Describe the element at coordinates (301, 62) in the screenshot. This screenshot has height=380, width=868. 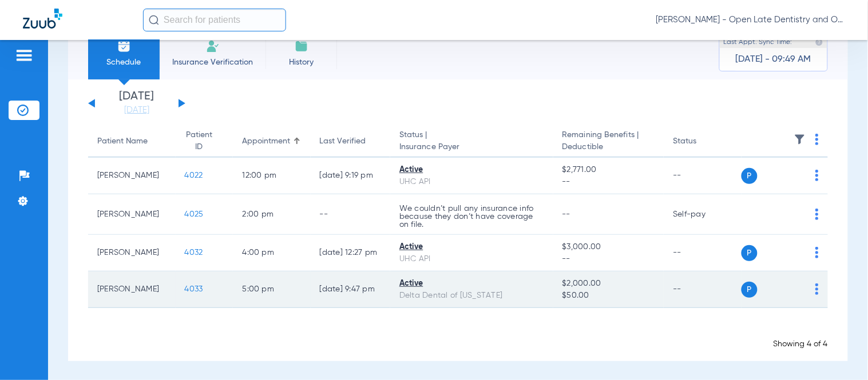
I see `span: History` at that location.